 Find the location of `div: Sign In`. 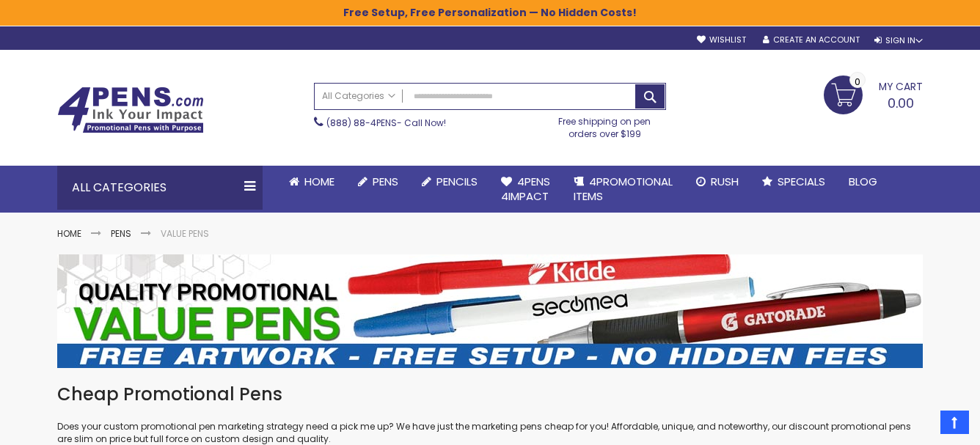

div: Sign In is located at coordinates (898, 40).